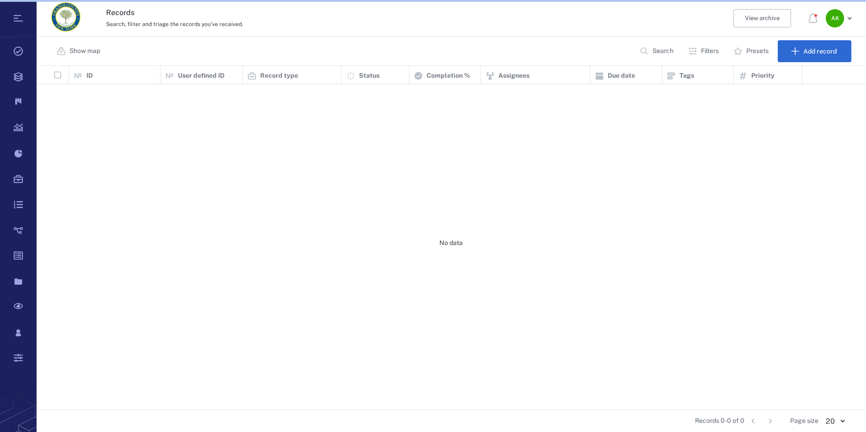  I want to click on p: ID, so click(90, 76).